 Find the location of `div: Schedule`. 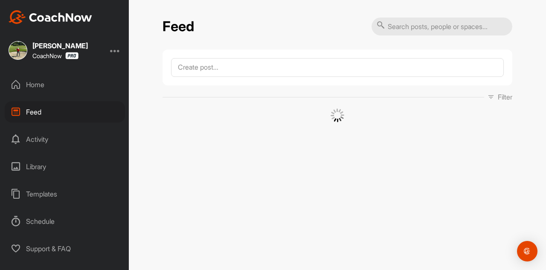

div: Schedule is located at coordinates (65, 221).